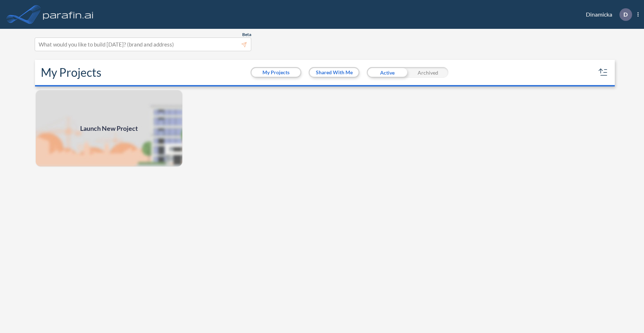  Describe the element at coordinates (109, 128) in the screenshot. I see `a: Launch New Project` at that location.